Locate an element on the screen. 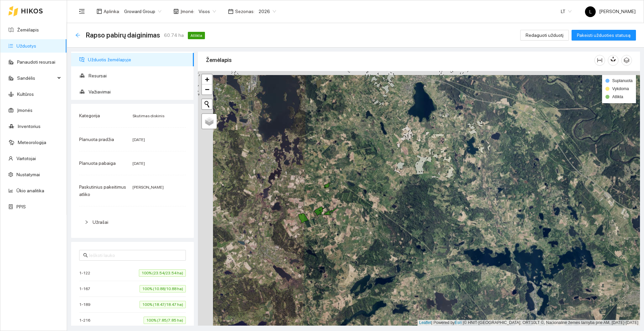  span: 100% (18.47/18.47 ha) is located at coordinates (163, 305).